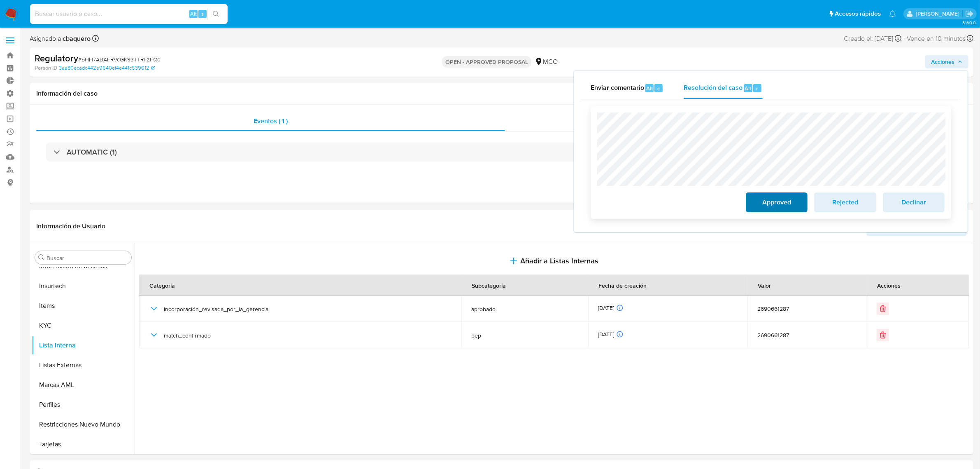 Image resolution: width=980 pixels, height=469 pixels. What do you see at coordinates (56, 58) in the screenshot?
I see `b: Regulatory` at bounding box center [56, 58].